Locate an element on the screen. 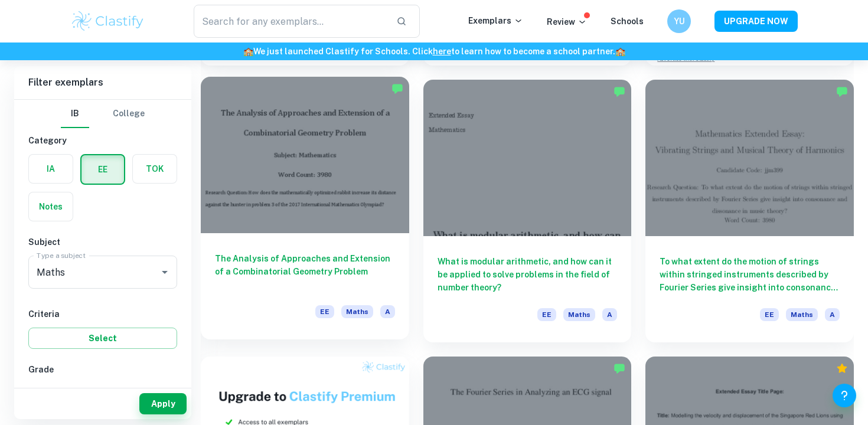 The width and height of the screenshot is (868, 425). button: EE is located at coordinates (103, 169).